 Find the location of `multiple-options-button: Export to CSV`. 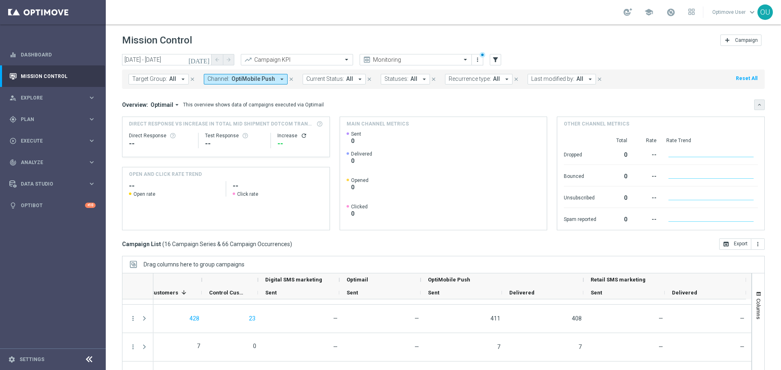

multiple-options-button: Export to CSV is located at coordinates (742, 244).